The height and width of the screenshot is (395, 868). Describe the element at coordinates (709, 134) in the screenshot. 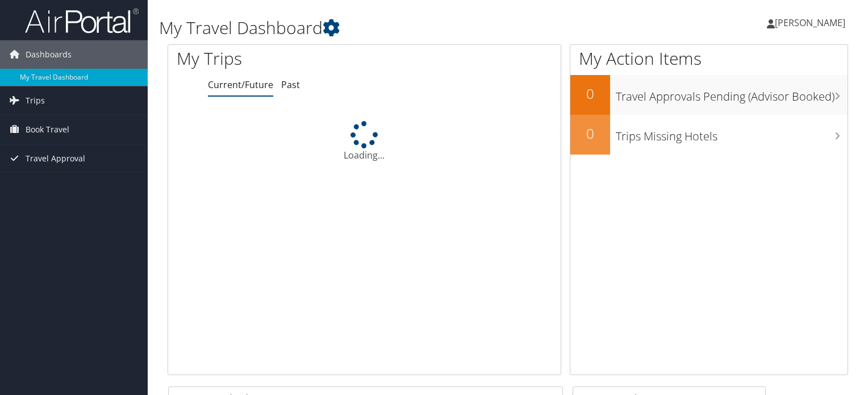

I see `a: 0Trips Missing Hotels` at that location.